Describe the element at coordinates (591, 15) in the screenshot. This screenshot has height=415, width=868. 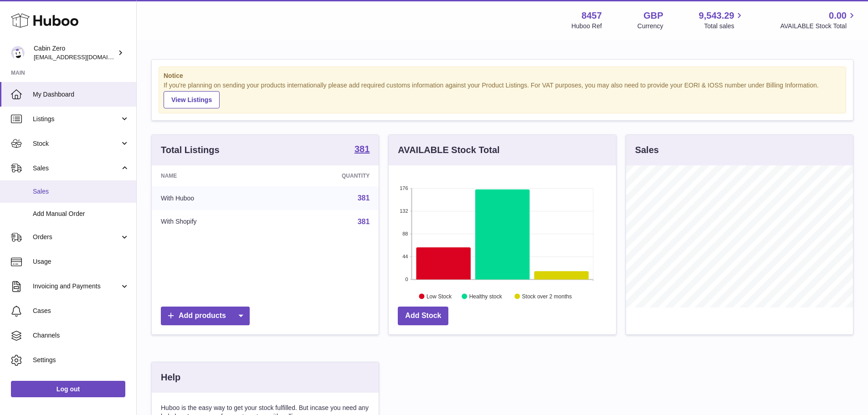
I see `strong: 8457` at that location.